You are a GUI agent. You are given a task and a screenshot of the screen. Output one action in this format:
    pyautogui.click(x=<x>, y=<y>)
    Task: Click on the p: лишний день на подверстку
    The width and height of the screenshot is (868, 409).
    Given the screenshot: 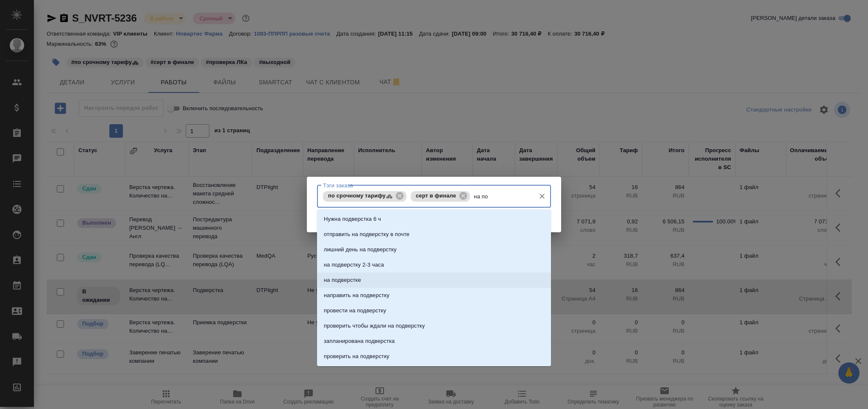 What is the action you would take?
    pyautogui.click(x=360, y=250)
    